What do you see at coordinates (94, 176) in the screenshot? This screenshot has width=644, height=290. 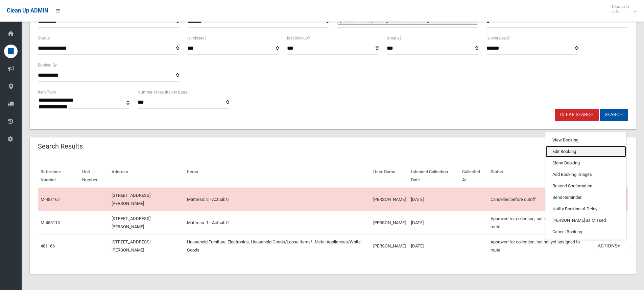 I see `th: Unit Number` at bounding box center [94, 176].